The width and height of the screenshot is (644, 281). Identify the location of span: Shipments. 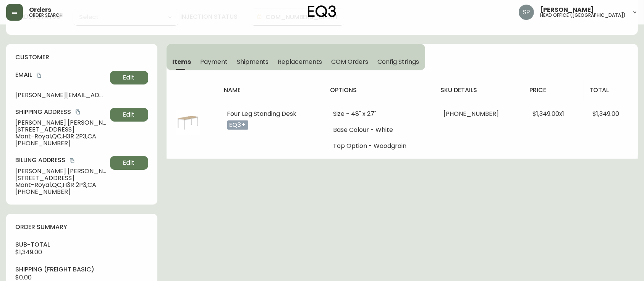
(253, 61).